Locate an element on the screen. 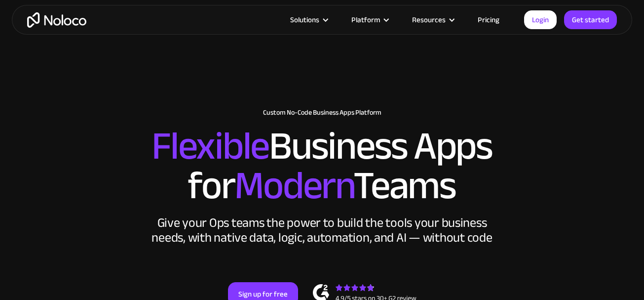 The image size is (644, 300). a: Pricing is located at coordinates (488, 19).